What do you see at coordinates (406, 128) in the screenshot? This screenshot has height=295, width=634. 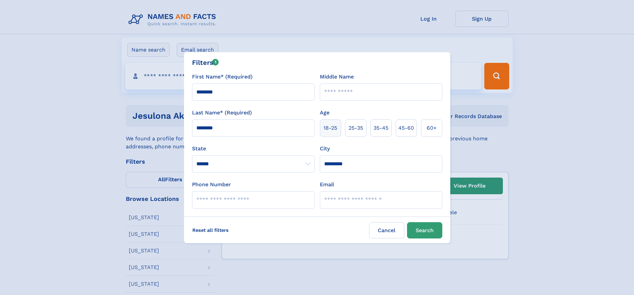 I see `span: 45‑60` at bounding box center [406, 128].